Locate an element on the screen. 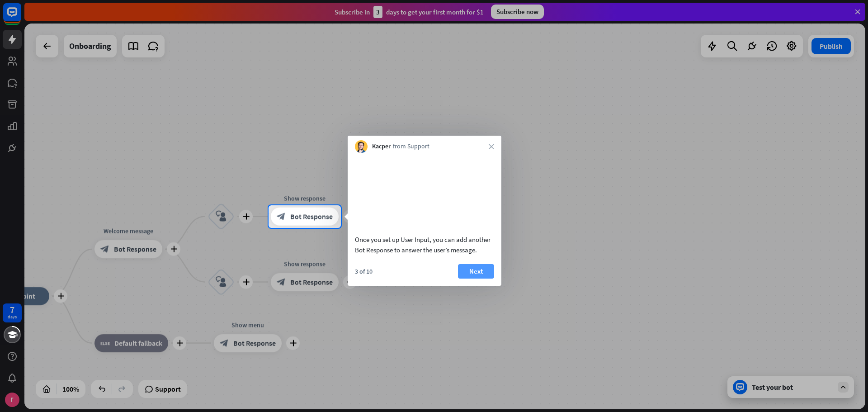 The height and width of the screenshot is (412, 868). button: Open LiveChat chat widget is located at coordinates (21, 17).